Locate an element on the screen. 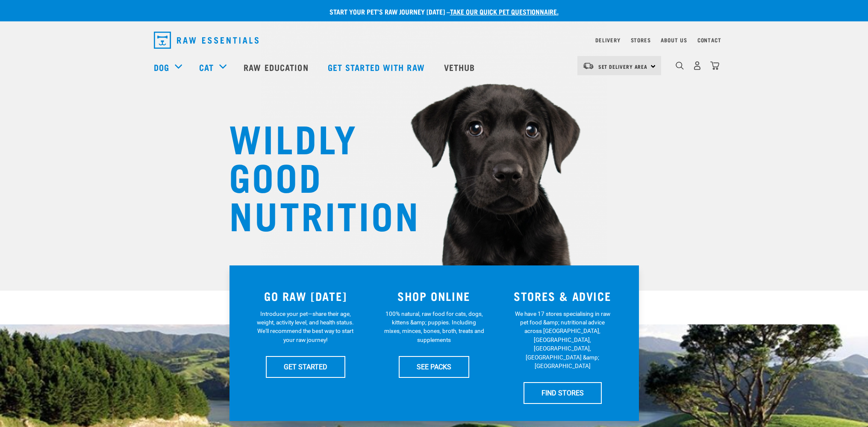  a: Vethub is located at coordinates (460, 67).